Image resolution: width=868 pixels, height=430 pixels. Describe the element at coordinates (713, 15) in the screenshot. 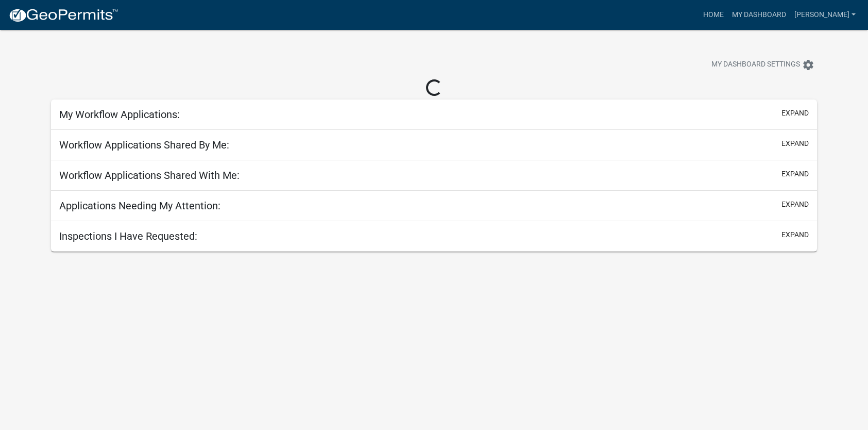

I see `a: Home` at that location.